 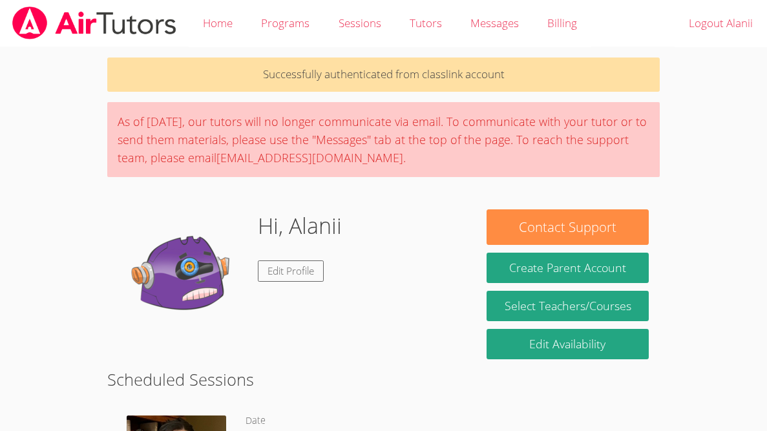 What do you see at coordinates (300, 226) in the screenshot?
I see `h1: Hi, Alanii` at bounding box center [300, 226].